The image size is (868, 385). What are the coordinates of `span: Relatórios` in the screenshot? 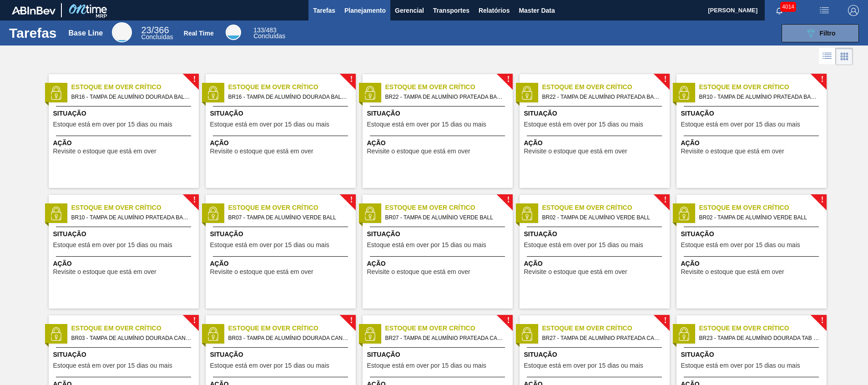 It's located at (494, 11).